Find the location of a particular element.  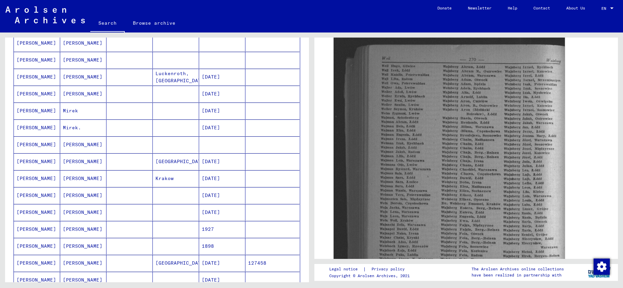

p: Copyright © Arolsen Archives, 2021 is located at coordinates (371, 276).